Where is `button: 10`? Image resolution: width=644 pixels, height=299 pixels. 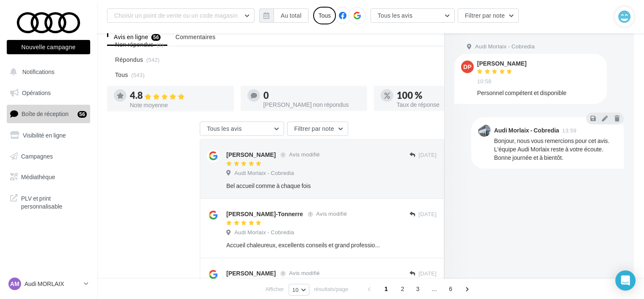
button: 10 is located at coordinates (299, 290).